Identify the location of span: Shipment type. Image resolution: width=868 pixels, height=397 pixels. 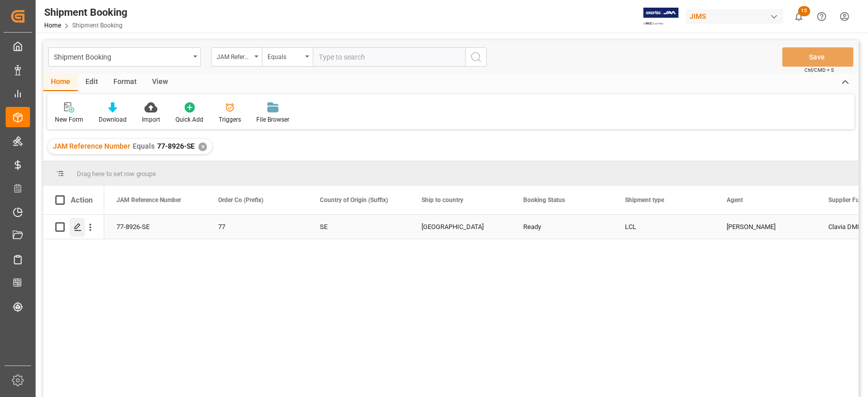
(644, 200).